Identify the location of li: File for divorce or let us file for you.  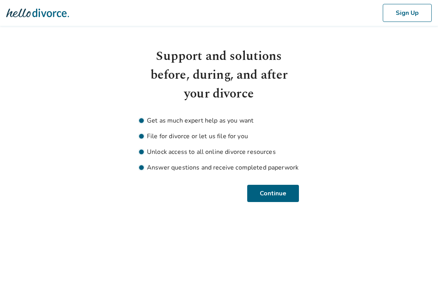
(219, 136).